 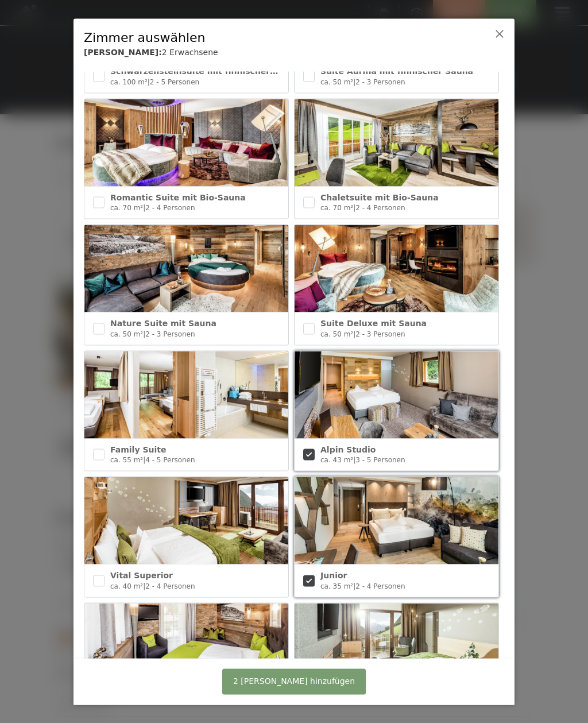 I want to click on span: ca. 55 m², so click(x=126, y=460).